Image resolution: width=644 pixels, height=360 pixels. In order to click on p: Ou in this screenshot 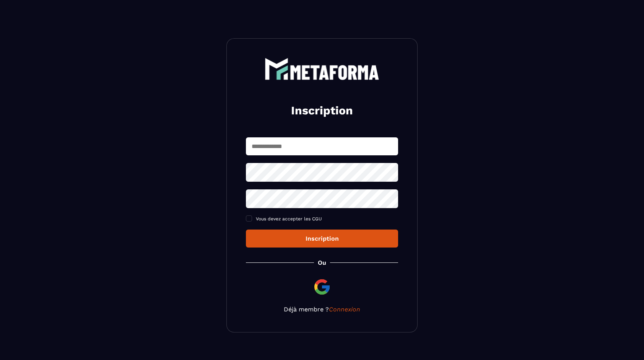, I will do `click(322, 263)`.